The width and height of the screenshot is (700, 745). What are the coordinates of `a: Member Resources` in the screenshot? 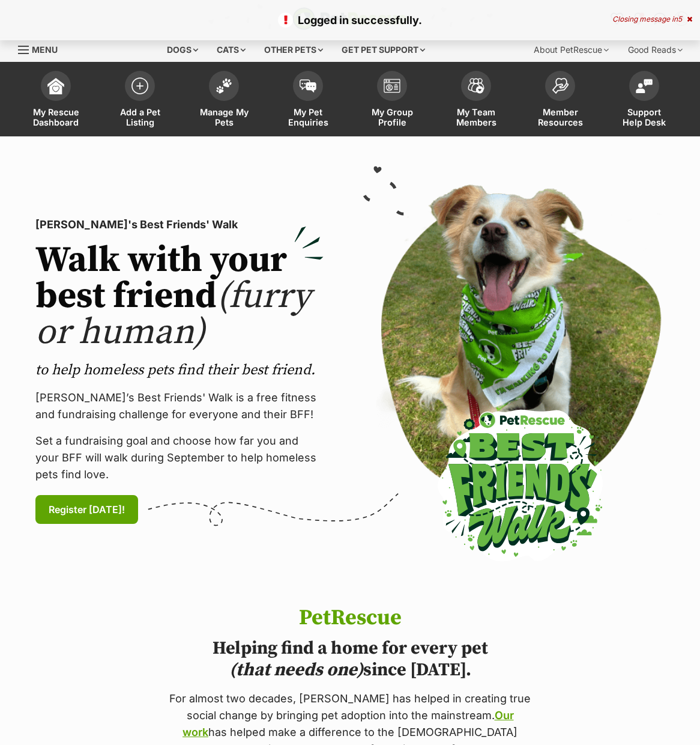 It's located at (560, 100).